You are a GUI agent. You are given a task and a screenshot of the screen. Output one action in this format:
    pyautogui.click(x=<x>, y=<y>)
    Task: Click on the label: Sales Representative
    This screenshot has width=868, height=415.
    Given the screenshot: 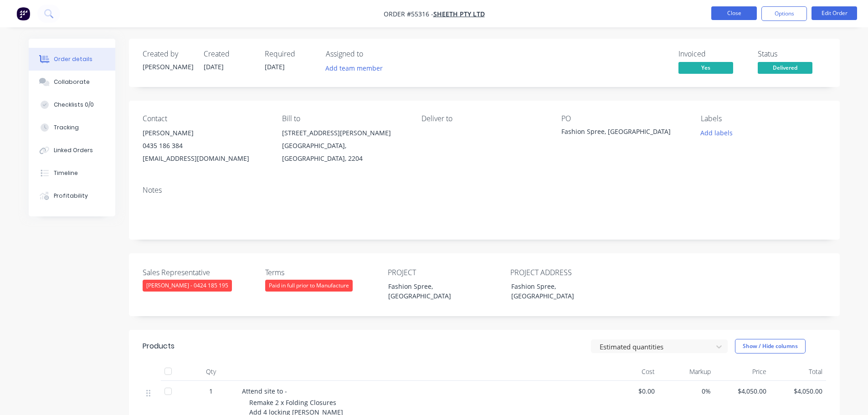 What is the action you would take?
    pyautogui.click(x=200, y=272)
    